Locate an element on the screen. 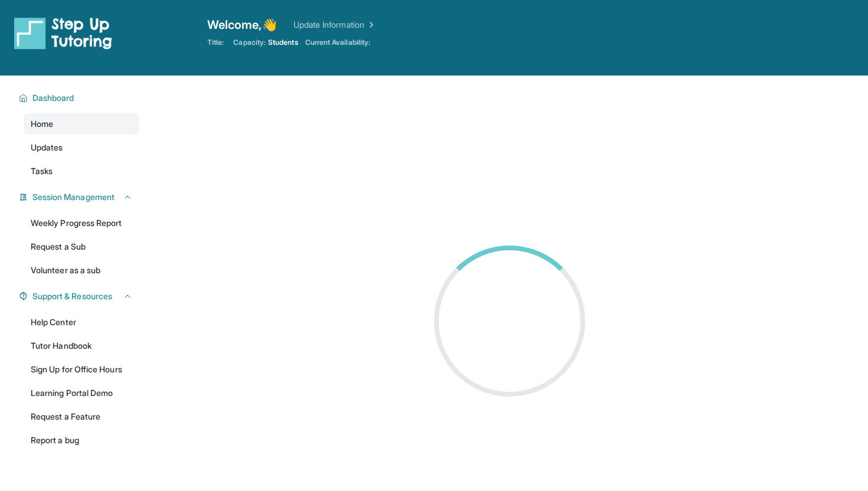  span: Title: is located at coordinates (215, 43).